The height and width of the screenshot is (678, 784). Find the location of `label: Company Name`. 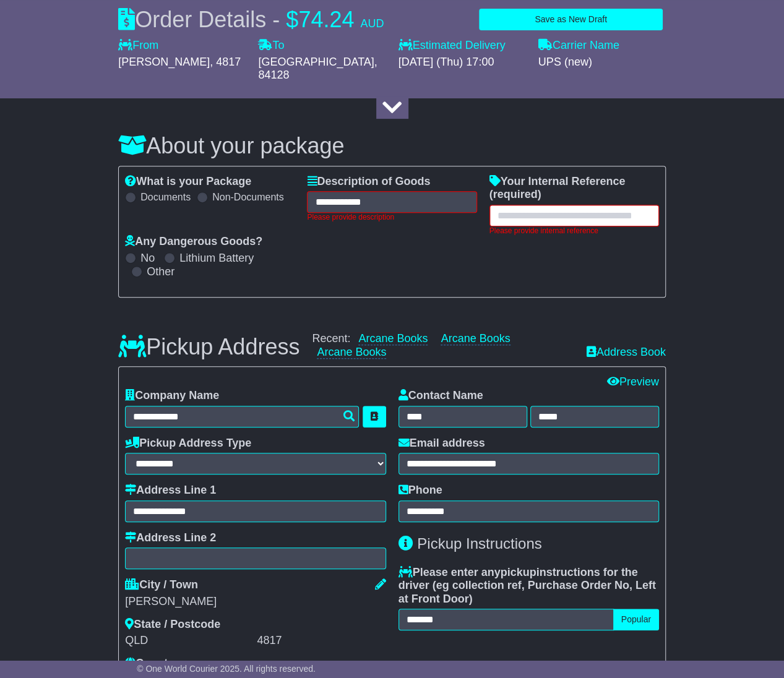

label: Company Name is located at coordinates (172, 396).